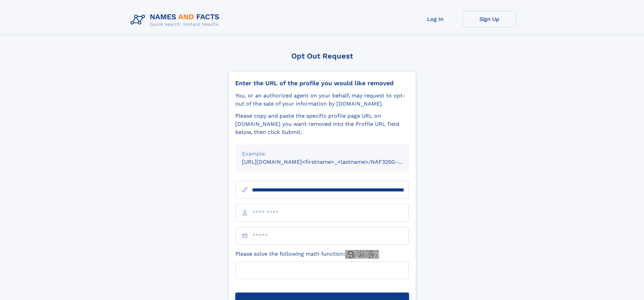  I want to click on img: Logo Names and Facts, so click(177, 20).